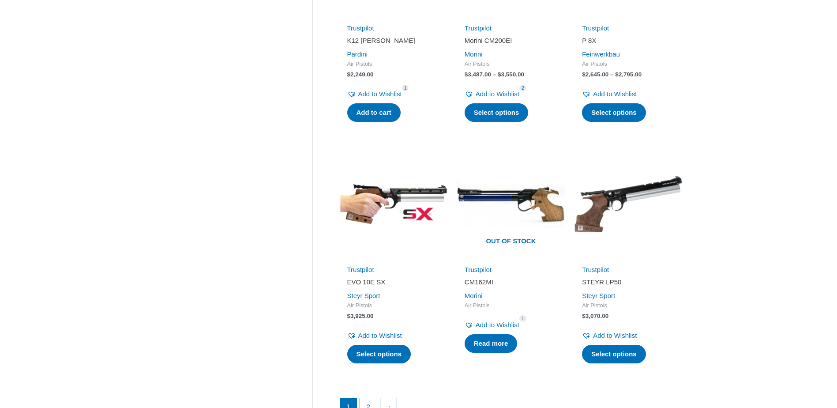 The width and height of the screenshot is (837, 408). I want to click on h2: P 8X, so click(629, 41).